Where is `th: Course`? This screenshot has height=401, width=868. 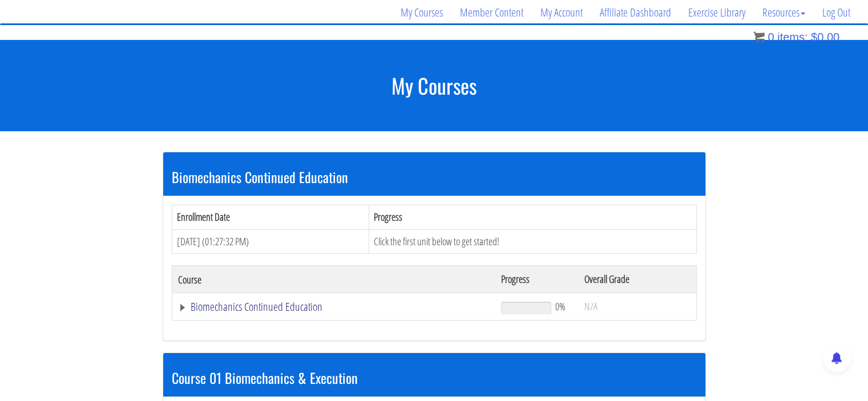 th: Course is located at coordinates (333, 279).